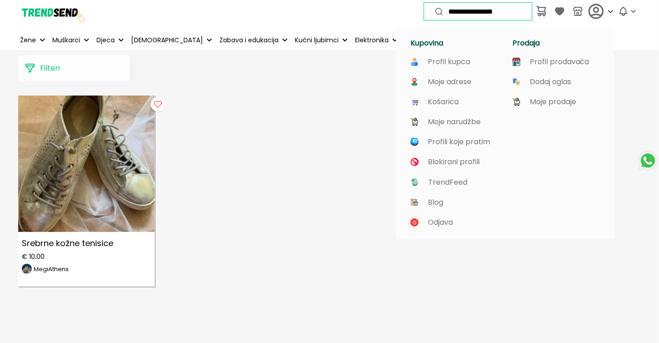 The height and width of the screenshot is (343, 659). What do you see at coordinates (28, 40) in the screenshot?
I see `p: Žene` at bounding box center [28, 40].